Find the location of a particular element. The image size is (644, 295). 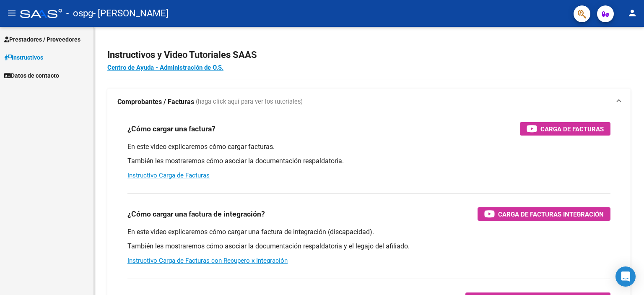

span: Carga de Facturas is located at coordinates (572, 129).